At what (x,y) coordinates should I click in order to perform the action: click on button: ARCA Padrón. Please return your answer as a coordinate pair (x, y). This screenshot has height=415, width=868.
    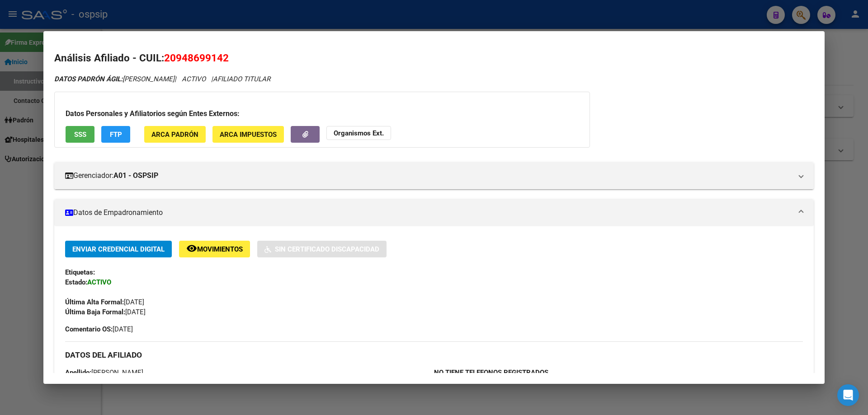
    Looking at the image, I should click on (175, 134).